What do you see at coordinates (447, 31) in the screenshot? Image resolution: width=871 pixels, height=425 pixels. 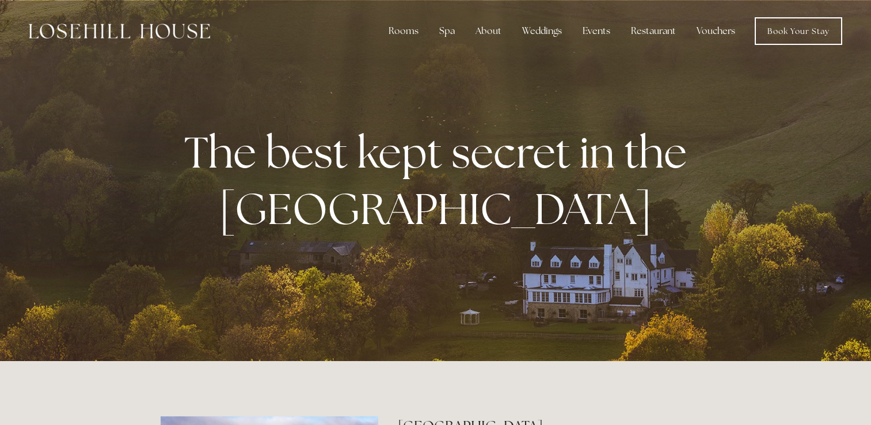 I see `div: Spa` at bounding box center [447, 31].